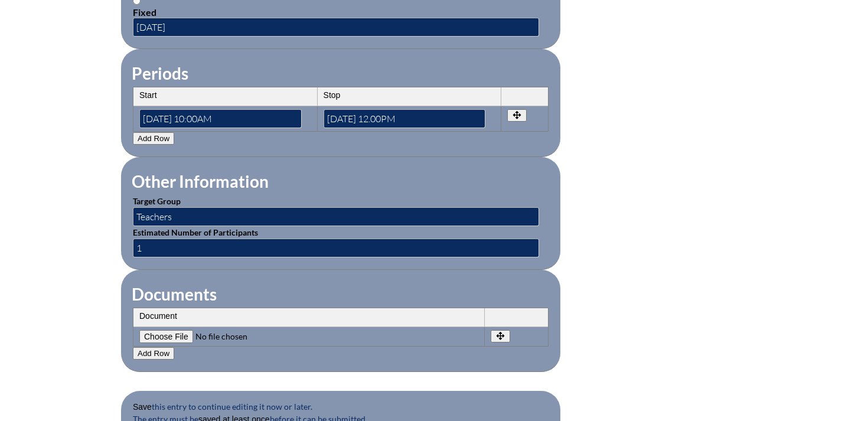 This screenshot has height=421, width=868. I want to click on th: Document, so click(309, 318).